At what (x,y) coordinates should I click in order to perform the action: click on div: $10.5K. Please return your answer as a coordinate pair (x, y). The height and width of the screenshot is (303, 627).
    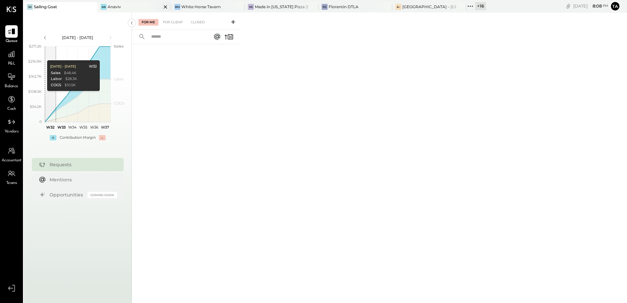
    Looking at the image, I should click on (70, 85).